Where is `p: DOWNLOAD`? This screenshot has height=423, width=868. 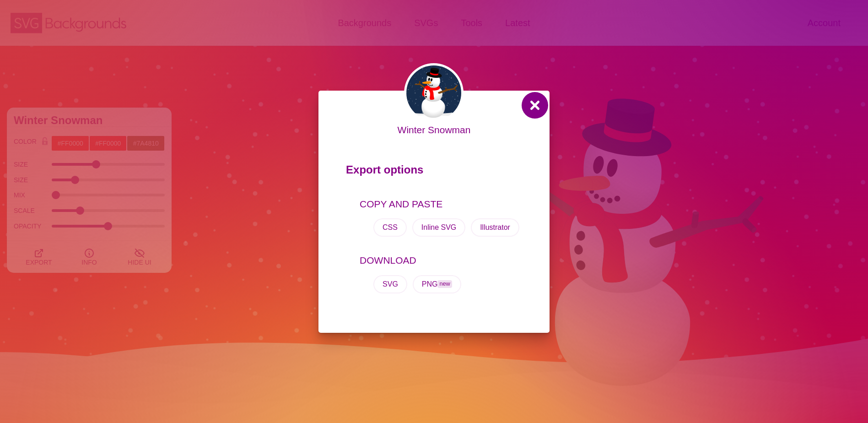 p: DOWNLOAD is located at coordinates (440, 261).